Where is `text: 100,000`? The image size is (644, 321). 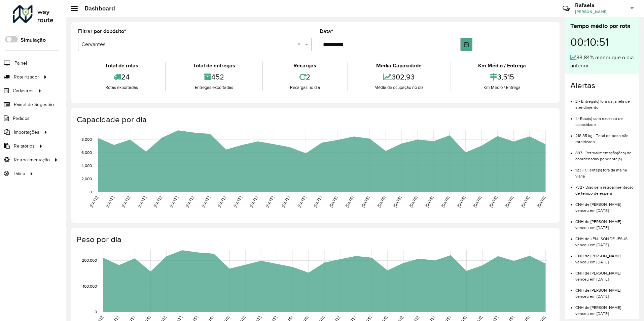
text: 100,000 is located at coordinates (90, 286).